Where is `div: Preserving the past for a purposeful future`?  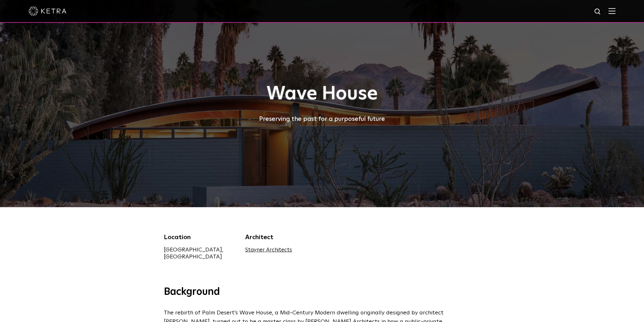
div: Preserving the past for a purposeful future is located at coordinates (322, 119).